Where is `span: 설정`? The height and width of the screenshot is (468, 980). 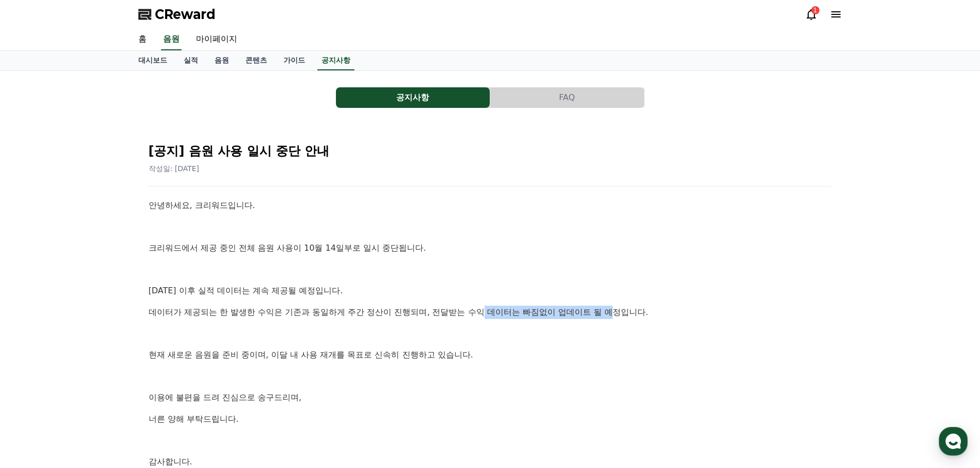
span: 설정 is located at coordinates (165, 345).